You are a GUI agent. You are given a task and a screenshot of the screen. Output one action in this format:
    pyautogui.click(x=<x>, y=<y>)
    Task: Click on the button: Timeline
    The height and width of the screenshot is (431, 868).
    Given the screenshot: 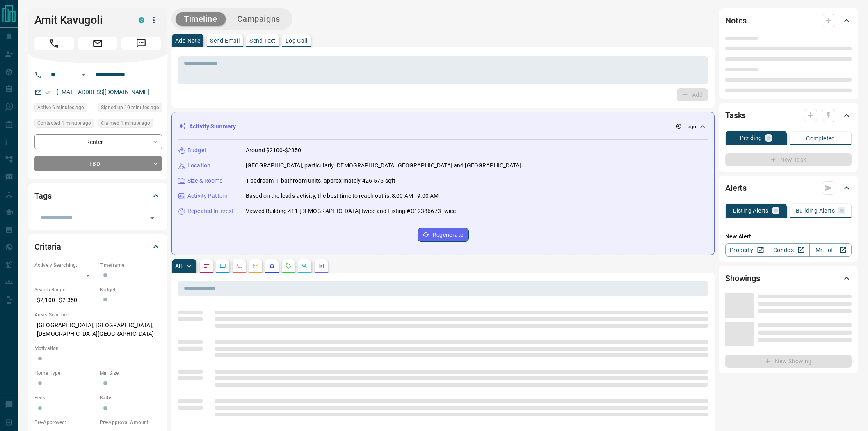 What is the action you would take?
    pyautogui.click(x=201, y=19)
    